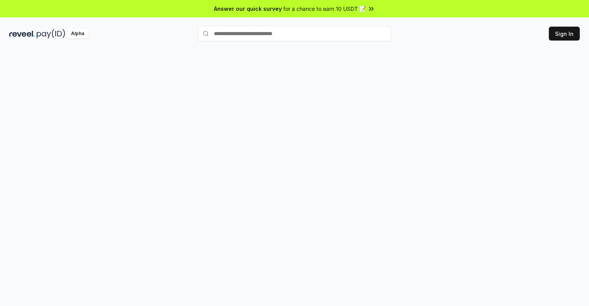 The image size is (589, 306). Describe the element at coordinates (78, 34) in the screenshot. I see `div: Alpha` at that location.